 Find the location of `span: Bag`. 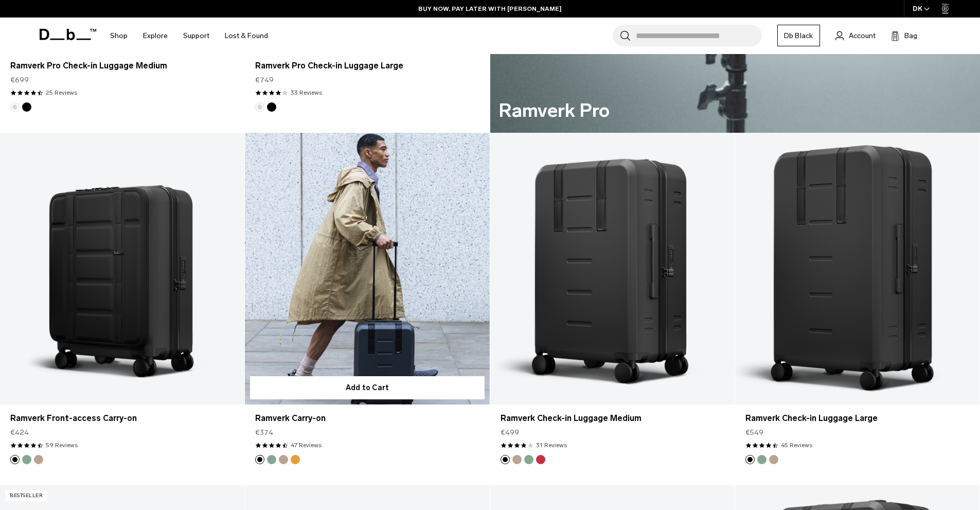

span: Bag is located at coordinates (911, 35).